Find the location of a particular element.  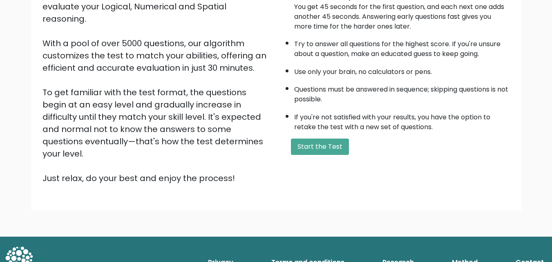

li: Questions must be answered in sequence; skipping questions is not possible. is located at coordinates (402, 92).